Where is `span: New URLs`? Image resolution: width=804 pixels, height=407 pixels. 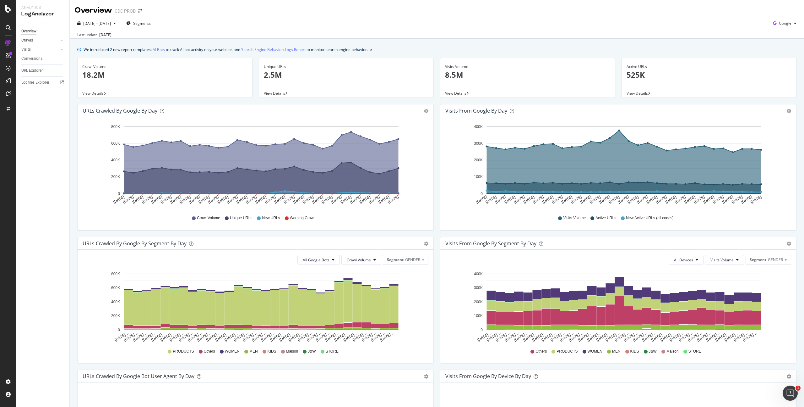
span: New URLs is located at coordinates (271, 218).